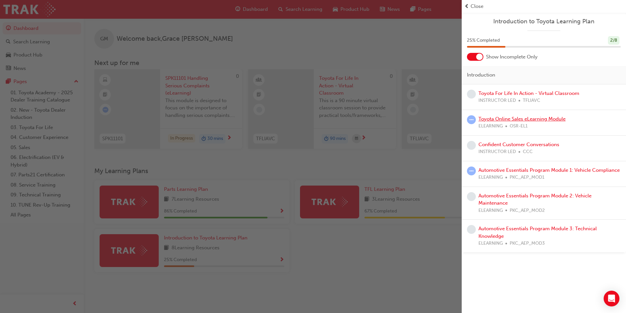  Describe the element at coordinates (519, 145) in the screenshot. I see `a: Confident Customer Conversations` at that location.